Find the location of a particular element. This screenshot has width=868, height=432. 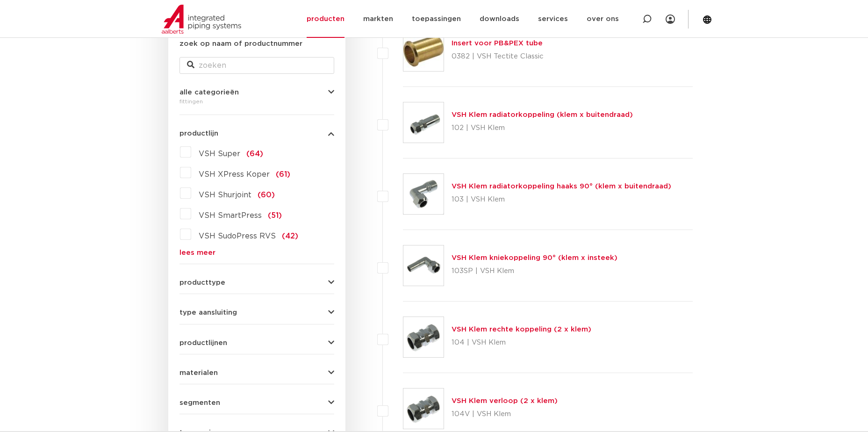

img: Thumbnail for Insert voor PB&PEX tube is located at coordinates (423, 51).